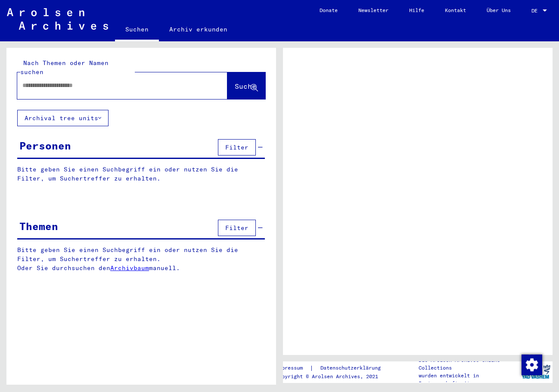 This screenshot has height=392, width=559. I want to click on div: Personen, so click(45, 146).